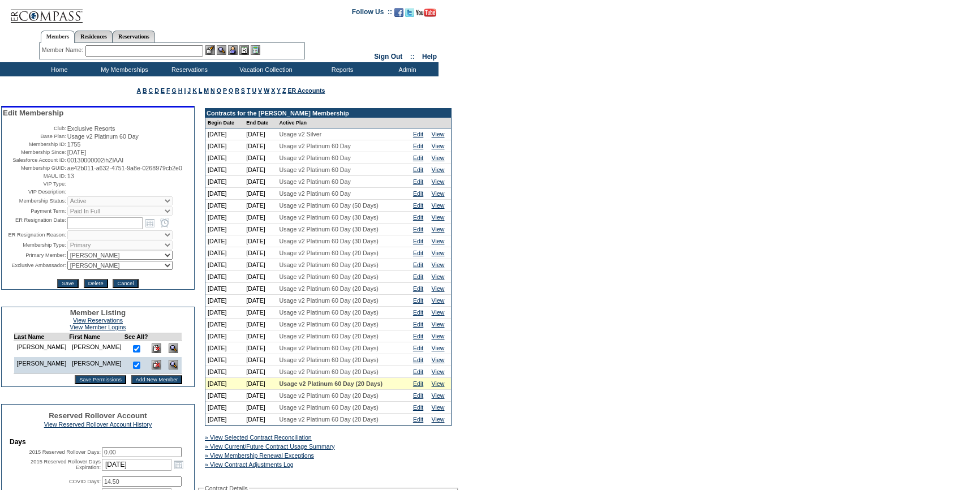  Describe the element at coordinates (124, 168) in the screenshot. I see `span: ae42b011-a632-4751-9a8e-0268979cb2e0` at that location.